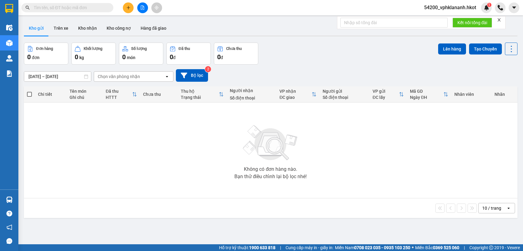 The image size is (523, 251). What do you see at coordinates (296, 97) in the screenshot?
I see `div: ĐC giao` at bounding box center [296, 97].